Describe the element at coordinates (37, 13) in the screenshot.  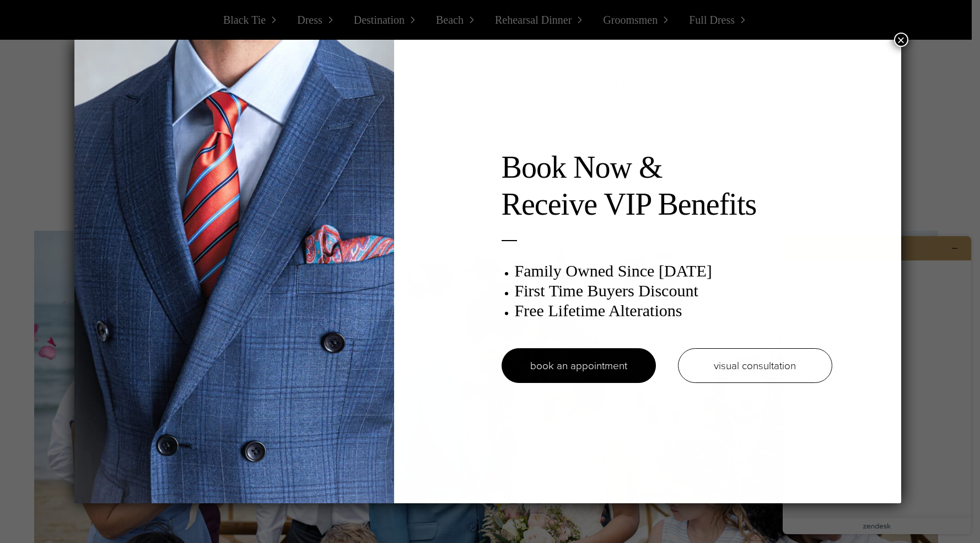
I see `span: 1 new` at that location.